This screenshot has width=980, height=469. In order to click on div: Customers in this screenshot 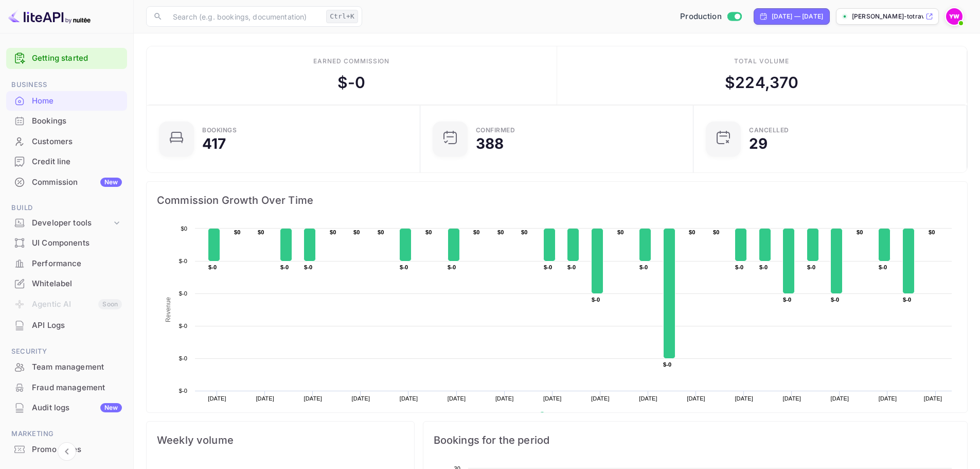, I will do `click(66, 142)`.